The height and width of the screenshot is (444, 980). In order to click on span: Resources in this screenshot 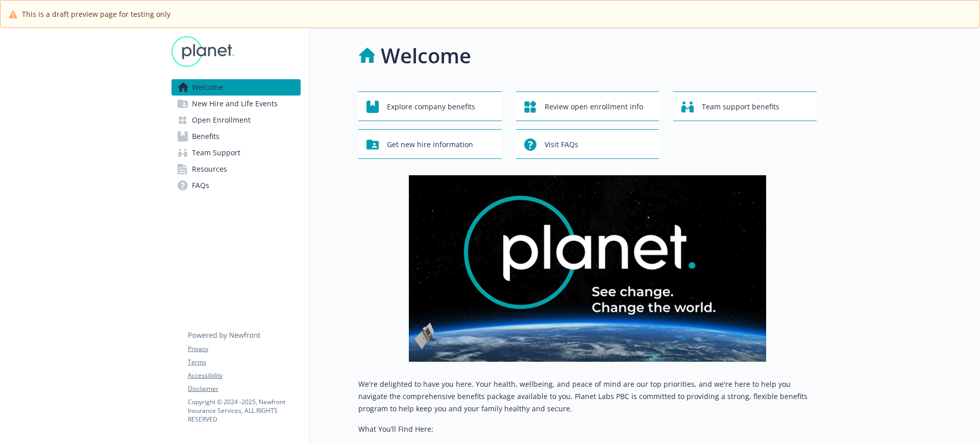, I will do `click(209, 169)`.